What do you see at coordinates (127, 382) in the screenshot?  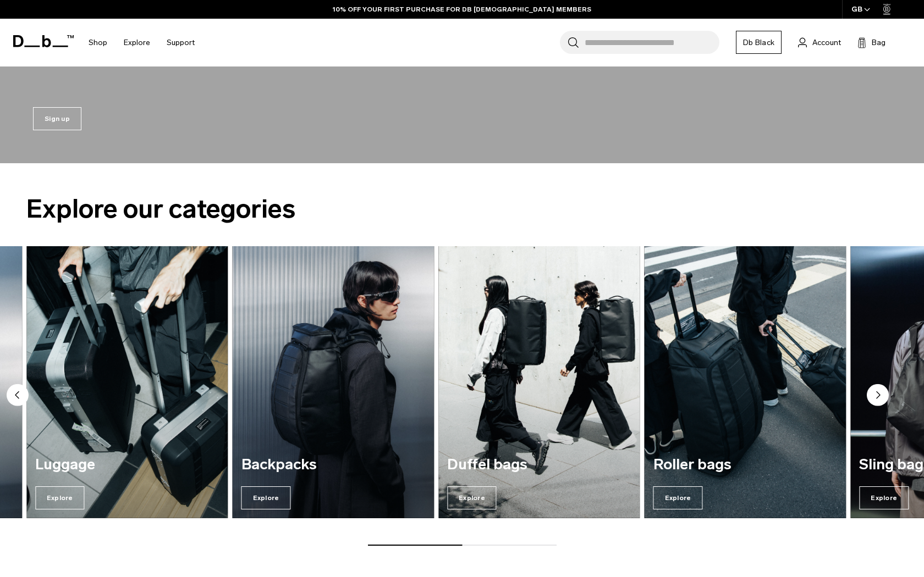 I see `a: Luggage Explore` at bounding box center [127, 382].